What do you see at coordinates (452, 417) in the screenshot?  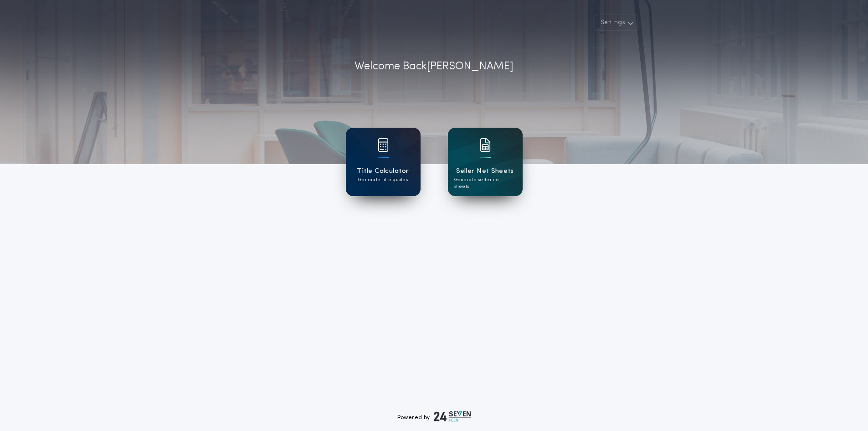 I see `img: logo` at bounding box center [452, 417].